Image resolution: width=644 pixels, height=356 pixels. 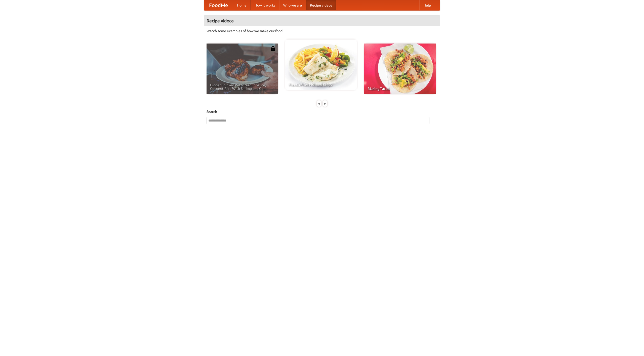 What do you see at coordinates (321, 5) in the screenshot?
I see `a: Recipe videos` at bounding box center [321, 5].